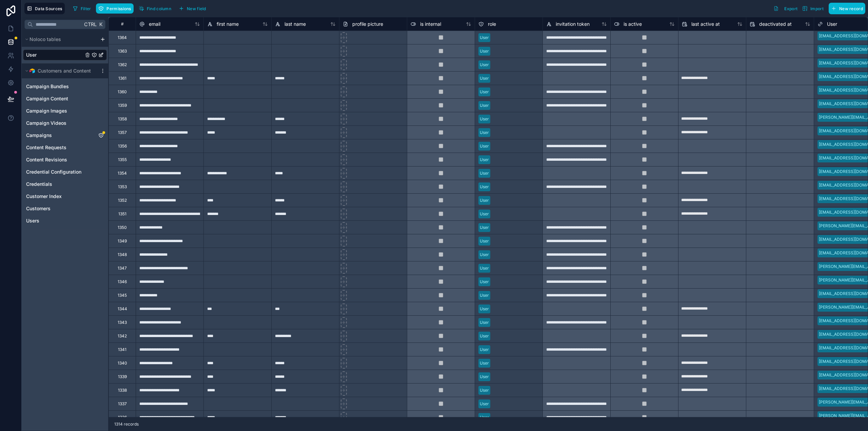 The image size is (868, 431). Describe the element at coordinates (122, 65) in the screenshot. I see `div: 1362` at that location.